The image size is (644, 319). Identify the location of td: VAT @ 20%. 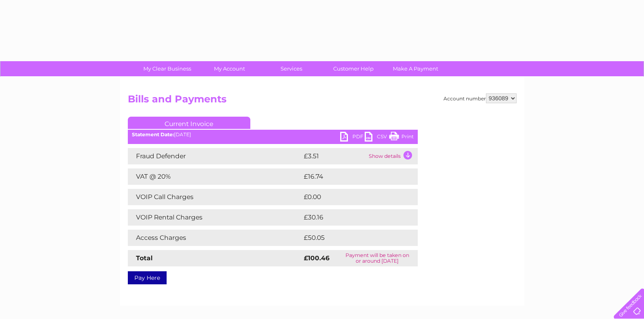
(215, 177).